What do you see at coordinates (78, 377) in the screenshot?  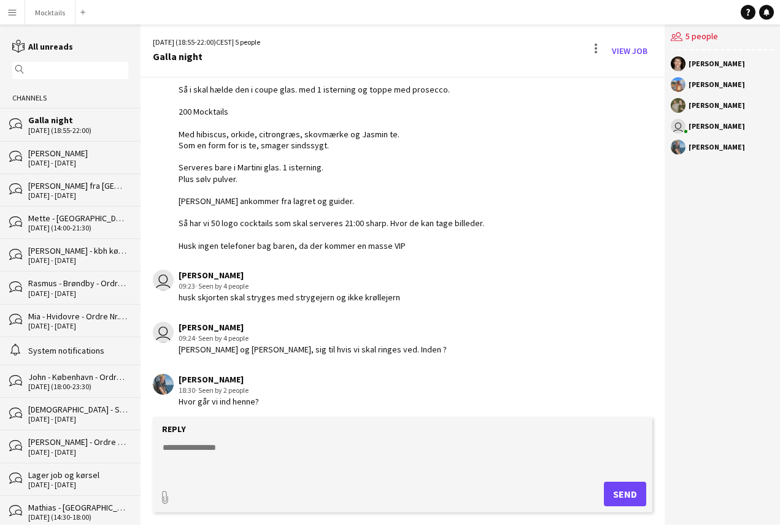 I see `div: John - København - Ordre Nr. 14995` at bounding box center [78, 377].